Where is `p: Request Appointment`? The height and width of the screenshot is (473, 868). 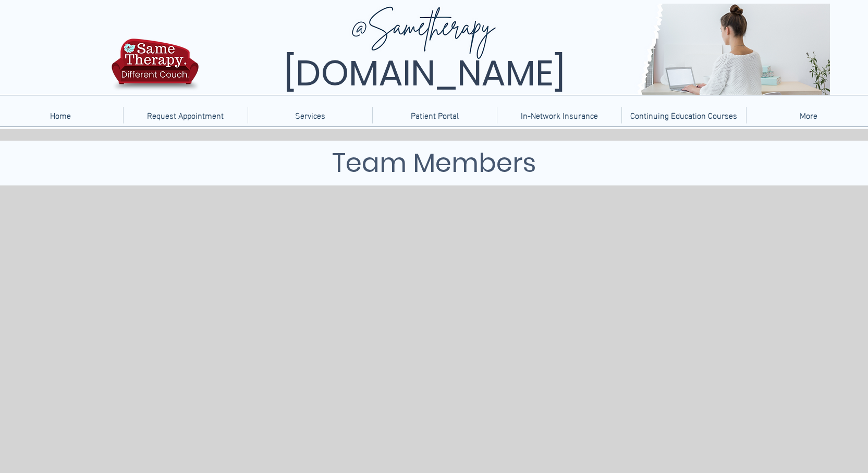
p: Request Appointment is located at coordinates (185, 115).